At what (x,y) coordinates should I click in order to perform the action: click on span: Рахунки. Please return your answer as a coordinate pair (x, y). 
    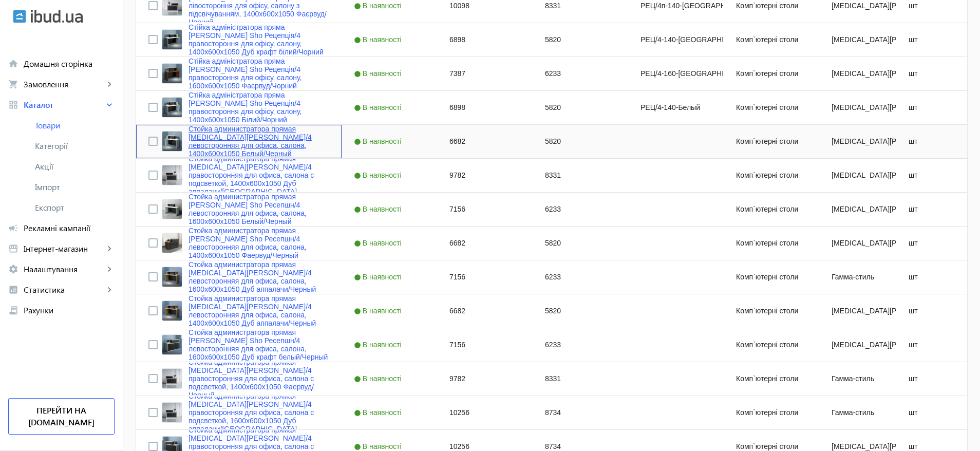
    Looking at the image, I should click on (69, 311).